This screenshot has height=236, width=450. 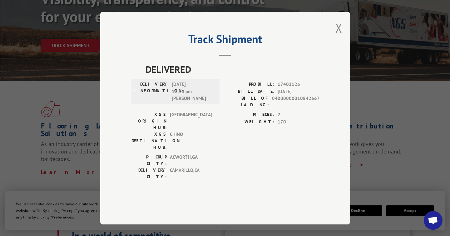 What do you see at coordinates (250, 115) in the screenshot?
I see `label: PIECES:` at bounding box center [250, 115].